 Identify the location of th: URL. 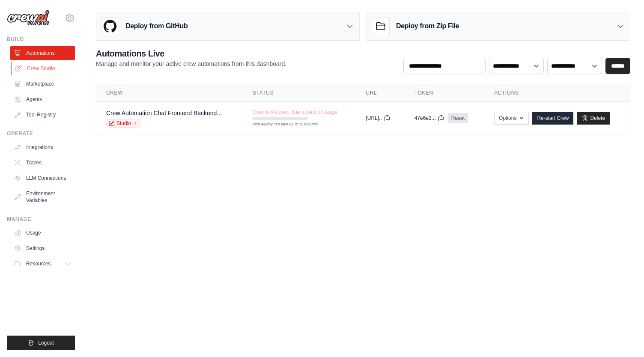
(379, 93).